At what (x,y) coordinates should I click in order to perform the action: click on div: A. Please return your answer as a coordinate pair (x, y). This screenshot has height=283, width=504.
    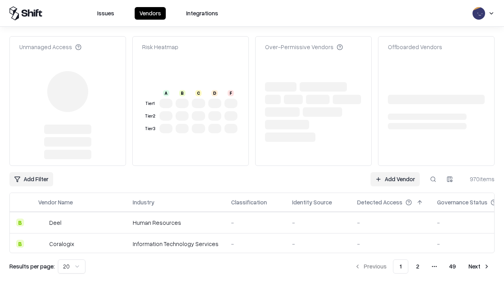
    Looking at the image, I should click on (166, 93).